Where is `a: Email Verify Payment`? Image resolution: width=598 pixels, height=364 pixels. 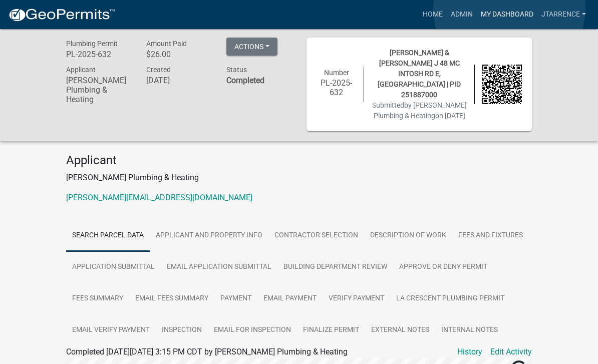 a: Email Verify Payment is located at coordinates (111, 331).